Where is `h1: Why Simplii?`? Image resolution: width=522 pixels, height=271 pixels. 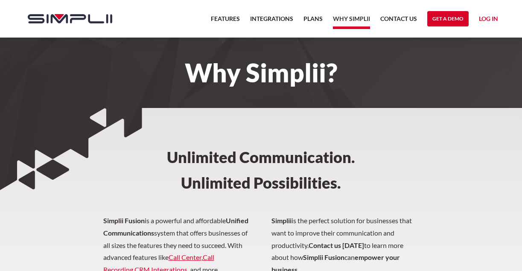 h1: Why Simplii? is located at coordinates (261, 73).